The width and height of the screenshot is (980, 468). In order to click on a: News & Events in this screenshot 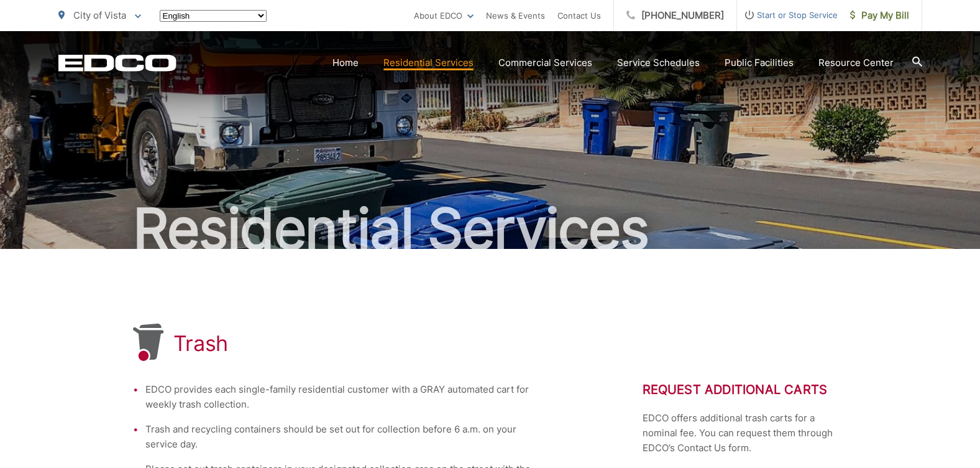, I will do `click(515, 15)`.